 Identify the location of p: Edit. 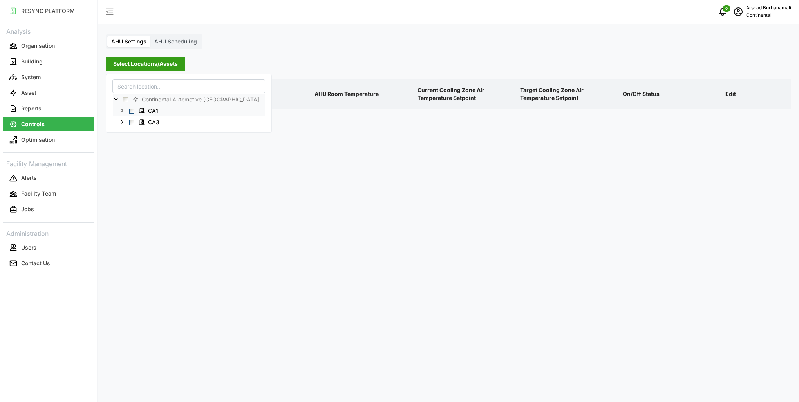
(757, 94).